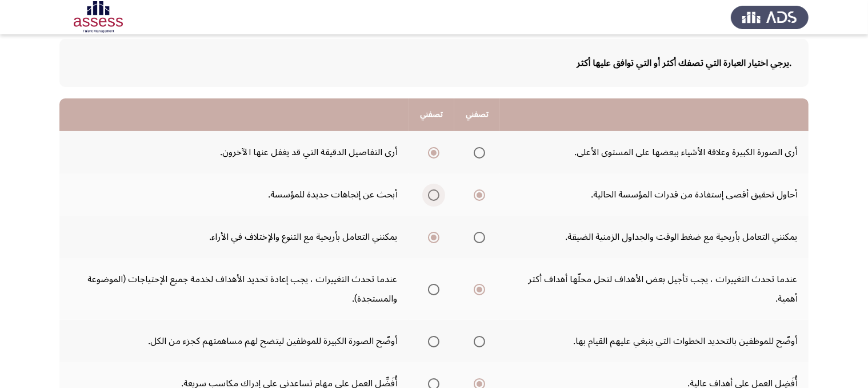  What do you see at coordinates (234, 194) in the screenshot?
I see `td: أبحث عن إتجاهات جديدة للمؤسسة.` at bounding box center [234, 194].